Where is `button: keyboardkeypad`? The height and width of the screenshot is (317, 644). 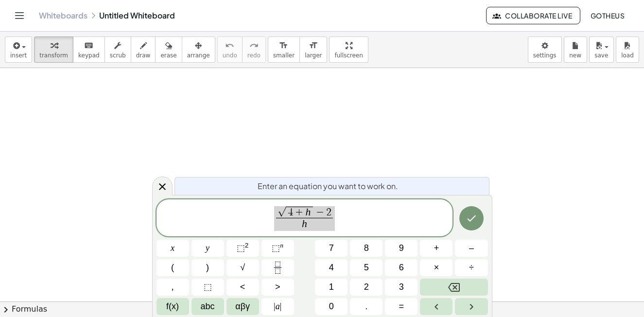
button: keyboardkeypad is located at coordinates (89, 49).